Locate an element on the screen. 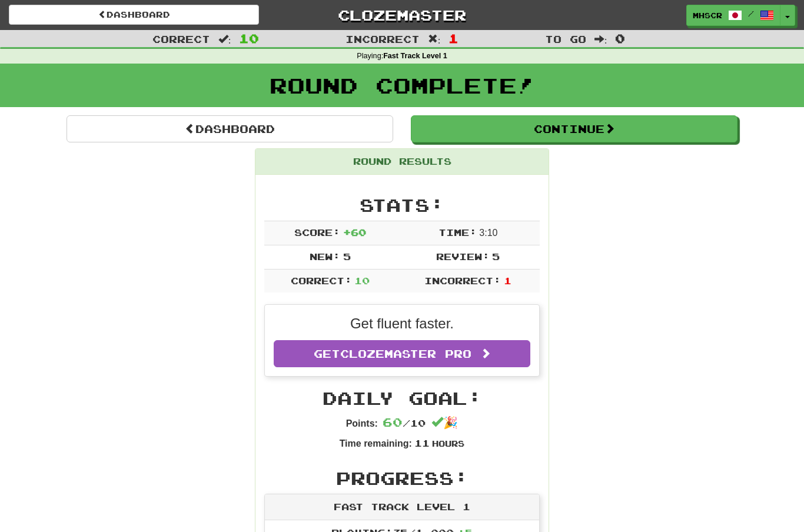 The height and width of the screenshot is (532, 804). span: To go is located at coordinates (565, 39).